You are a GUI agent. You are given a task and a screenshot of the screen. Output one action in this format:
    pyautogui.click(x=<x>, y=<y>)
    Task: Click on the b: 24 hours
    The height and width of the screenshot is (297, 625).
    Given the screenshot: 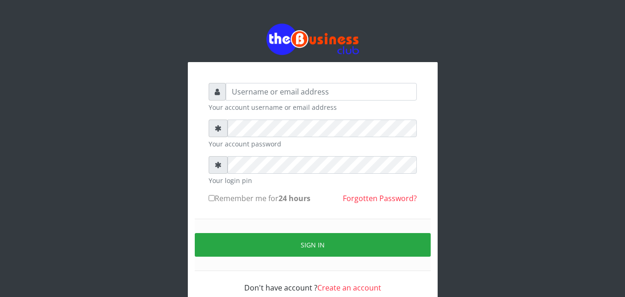 What is the action you would take?
    pyautogui.click(x=294, y=198)
    